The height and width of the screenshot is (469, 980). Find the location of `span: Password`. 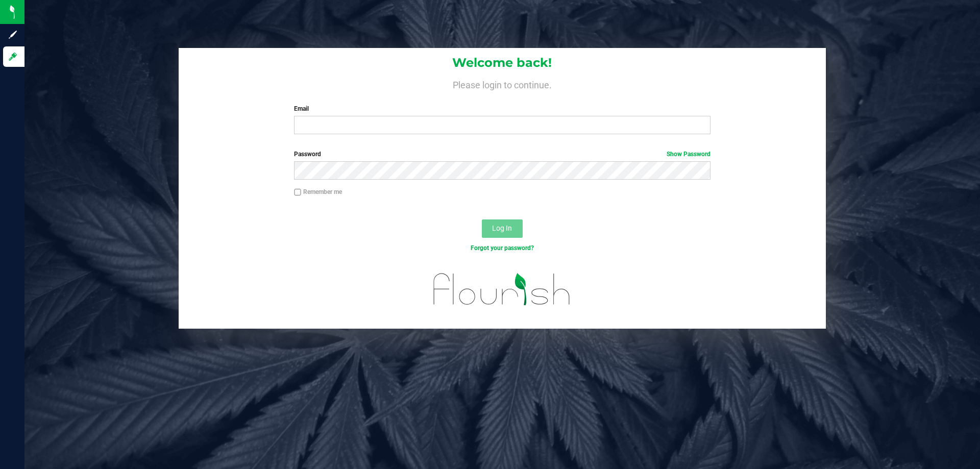

span: Password is located at coordinates (307, 154).